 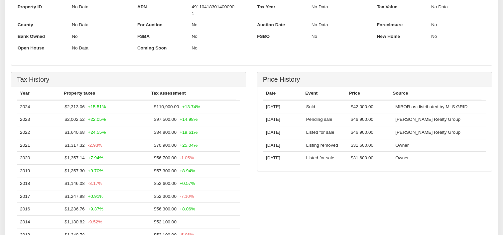 I want to click on td: Pending sale, so click(x=326, y=120).